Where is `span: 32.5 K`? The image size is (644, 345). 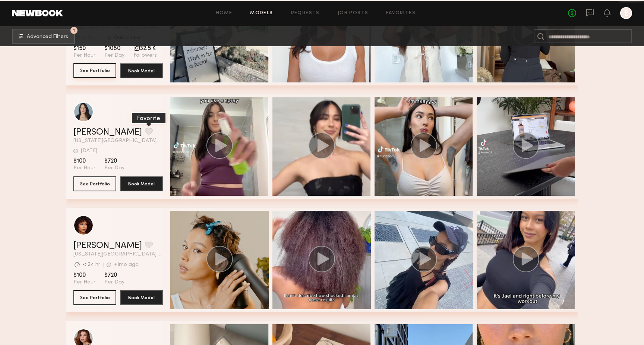 span: 32.5 K is located at coordinates (145, 48).